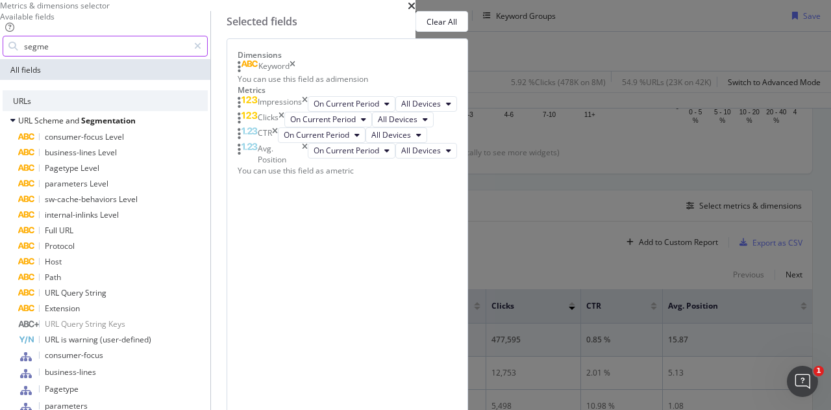  Describe the element at coordinates (347, 67) in the screenshot. I see `div: Keywordtimes` at that location.